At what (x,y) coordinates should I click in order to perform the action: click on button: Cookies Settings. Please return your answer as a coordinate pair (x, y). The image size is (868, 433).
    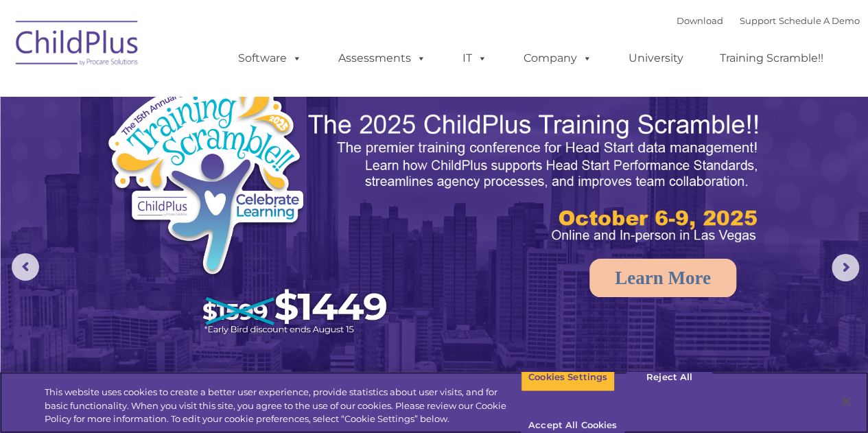
    Looking at the image, I should click on (568, 377).